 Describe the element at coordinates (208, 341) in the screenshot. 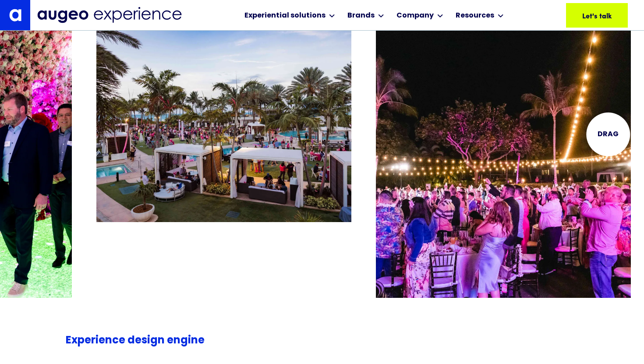

I see `div: Experience design engine` at that location.